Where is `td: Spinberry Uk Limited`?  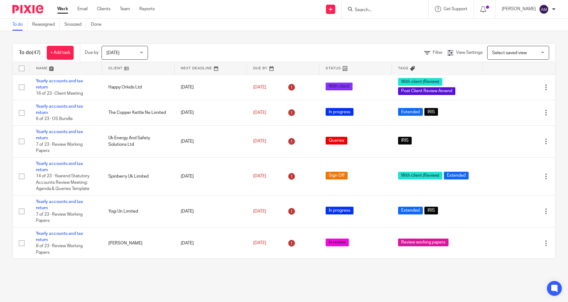 td: Spinberry Uk Limited is located at coordinates (138, 176).